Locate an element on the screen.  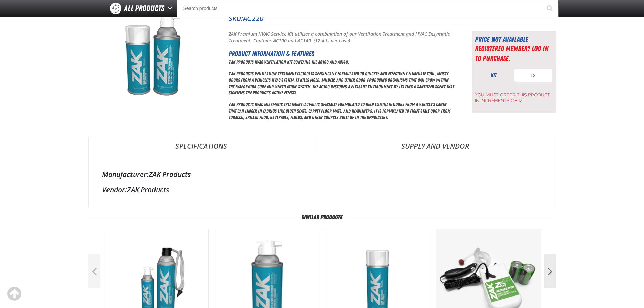
p: ZAK Products Ventilation Treatment (AC100) is specifically formulated to quickly and effectively ... is located at coordinates (341, 83).